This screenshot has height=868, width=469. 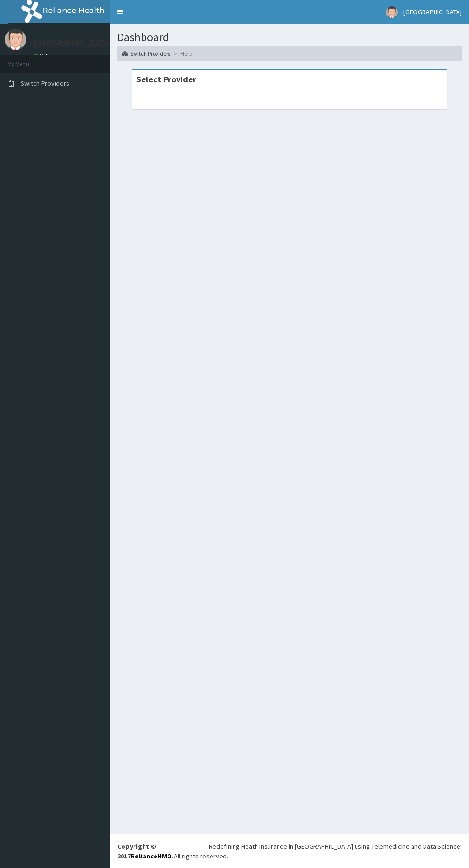 I want to click on strong: Select Provider, so click(x=166, y=79).